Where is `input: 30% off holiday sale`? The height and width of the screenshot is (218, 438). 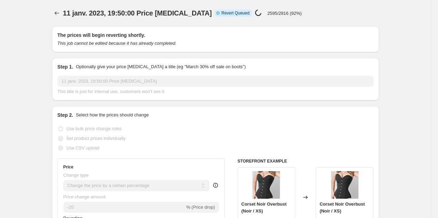
input: 30% off holiday sale is located at coordinates (216, 81).